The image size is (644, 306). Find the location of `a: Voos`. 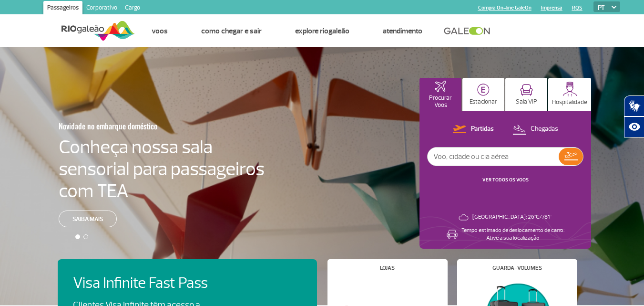

a: Voos is located at coordinates (160, 31).